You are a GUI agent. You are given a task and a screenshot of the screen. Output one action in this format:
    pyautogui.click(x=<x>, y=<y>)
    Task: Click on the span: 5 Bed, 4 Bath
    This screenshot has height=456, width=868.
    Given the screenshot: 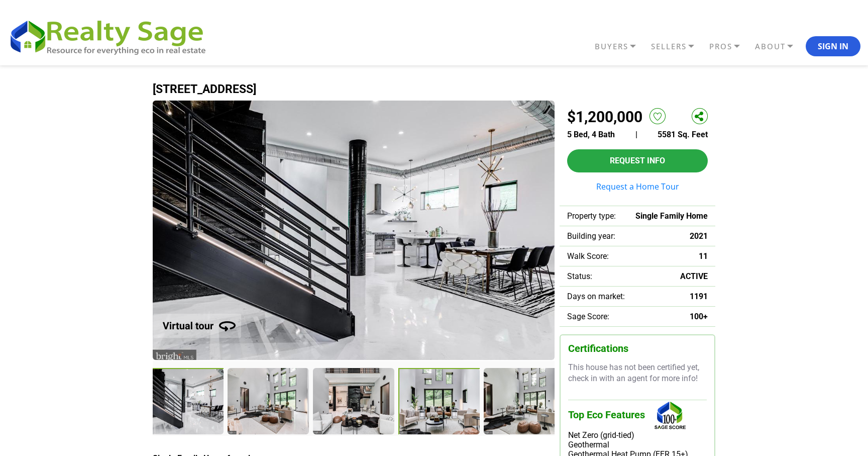 What is the action you would take?
    pyautogui.click(x=591, y=134)
    